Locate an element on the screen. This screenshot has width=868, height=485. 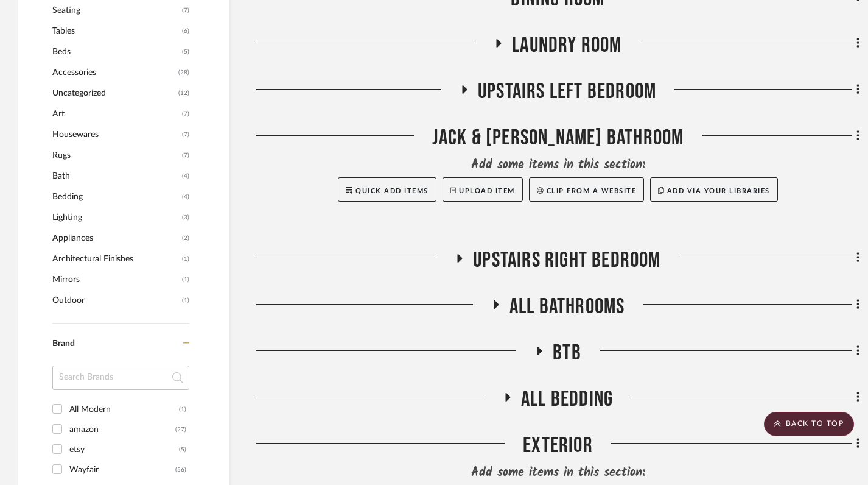
span: (2) is located at coordinates (186, 238).